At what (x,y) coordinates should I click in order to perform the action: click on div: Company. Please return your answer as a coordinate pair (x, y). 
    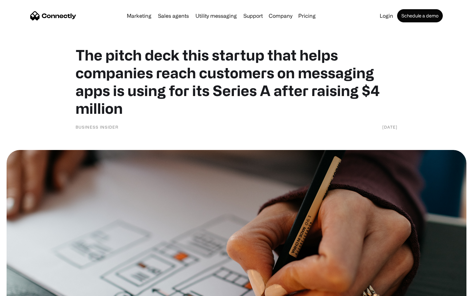
    Looking at the image, I should click on (280, 16).